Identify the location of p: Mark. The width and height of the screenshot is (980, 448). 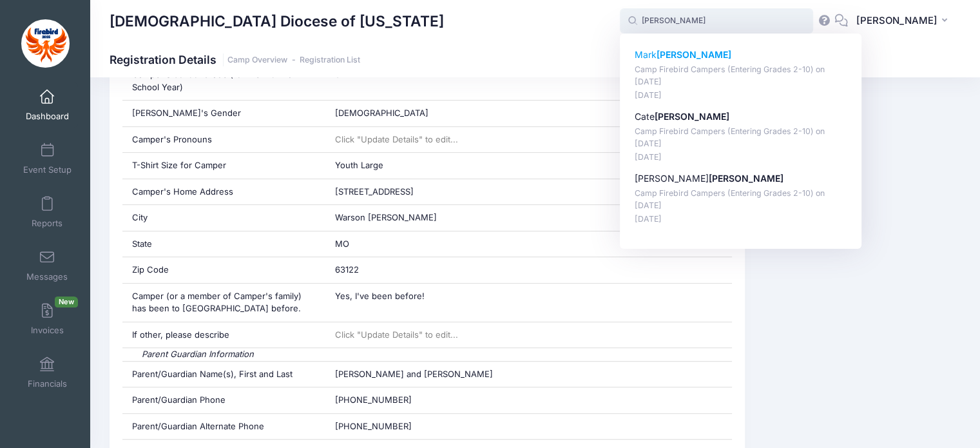
(741, 55).